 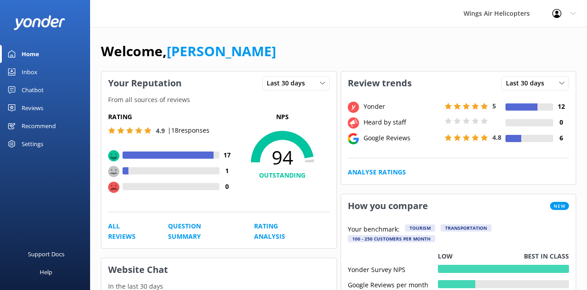 I want to click on p: | 18 responses, so click(x=188, y=131).